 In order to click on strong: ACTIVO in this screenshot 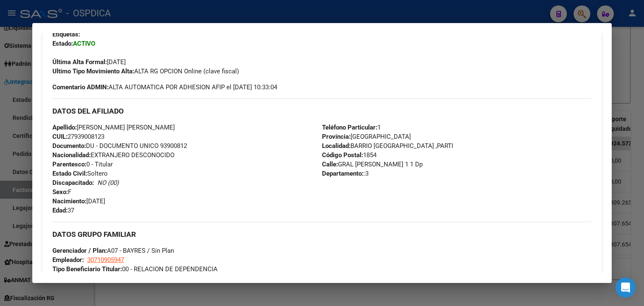, I will do `click(84, 43)`.